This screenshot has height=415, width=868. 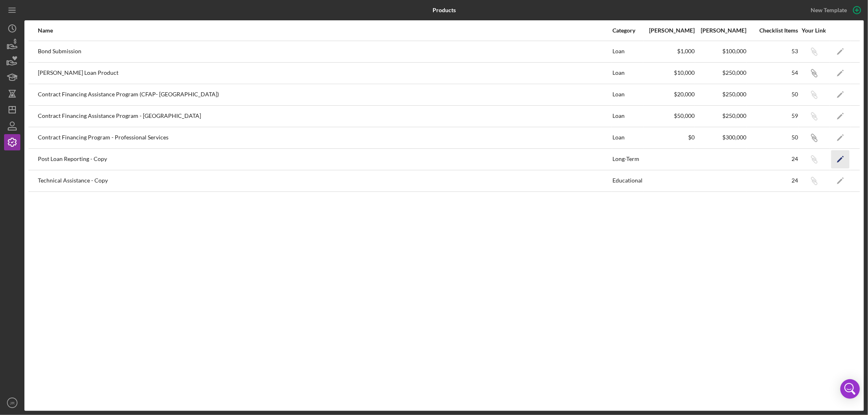 What do you see at coordinates (12, 403) in the screenshot?
I see `text: JR` at bounding box center [12, 403].